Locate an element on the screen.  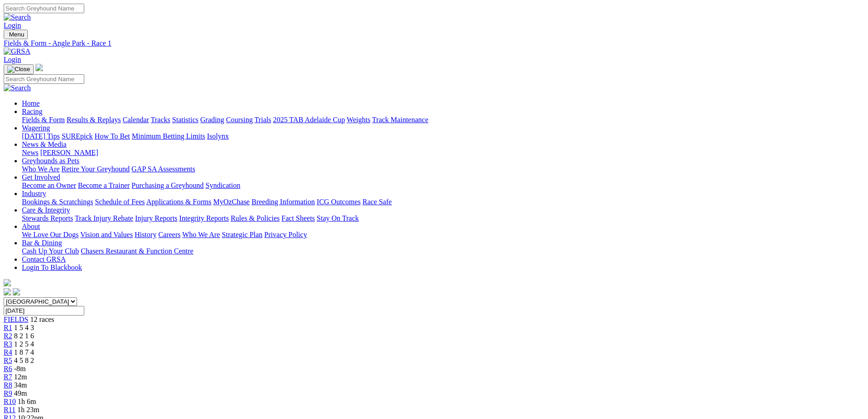
a: R9 is located at coordinates (8, 393).